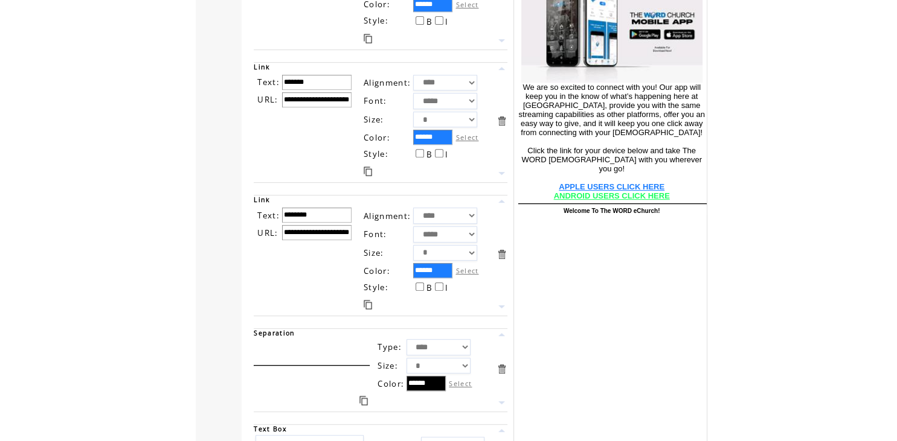 The width and height of the screenshot is (897, 441). I want to click on span: Separation, so click(274, 333).